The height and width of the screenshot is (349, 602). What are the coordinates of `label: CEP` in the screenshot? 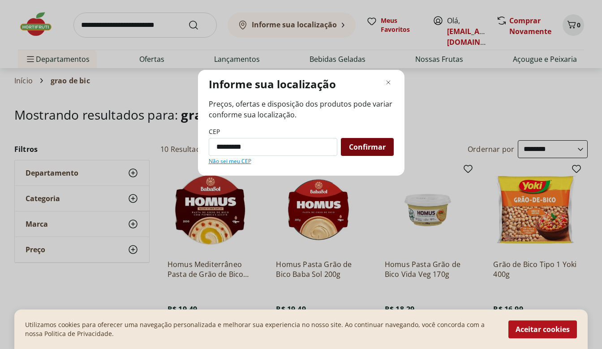 It's located at (214, 132).